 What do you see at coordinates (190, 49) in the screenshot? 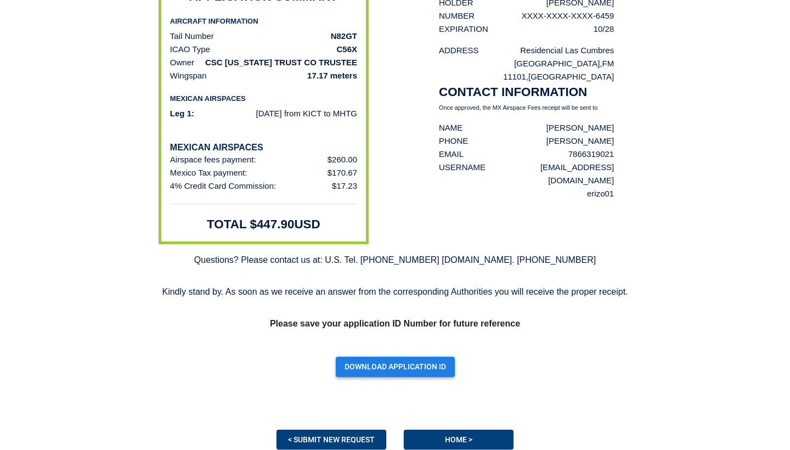
I see `p: ICAO Type` at bounding box center [190, 49].